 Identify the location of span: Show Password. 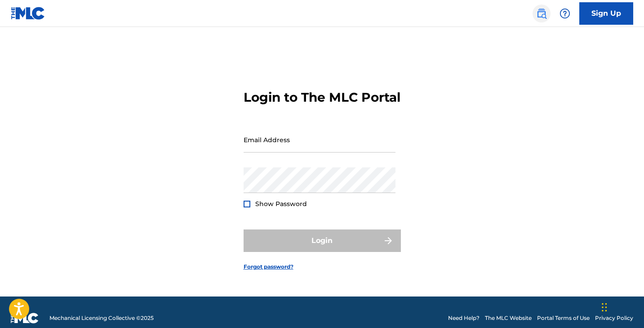
(281, 203).